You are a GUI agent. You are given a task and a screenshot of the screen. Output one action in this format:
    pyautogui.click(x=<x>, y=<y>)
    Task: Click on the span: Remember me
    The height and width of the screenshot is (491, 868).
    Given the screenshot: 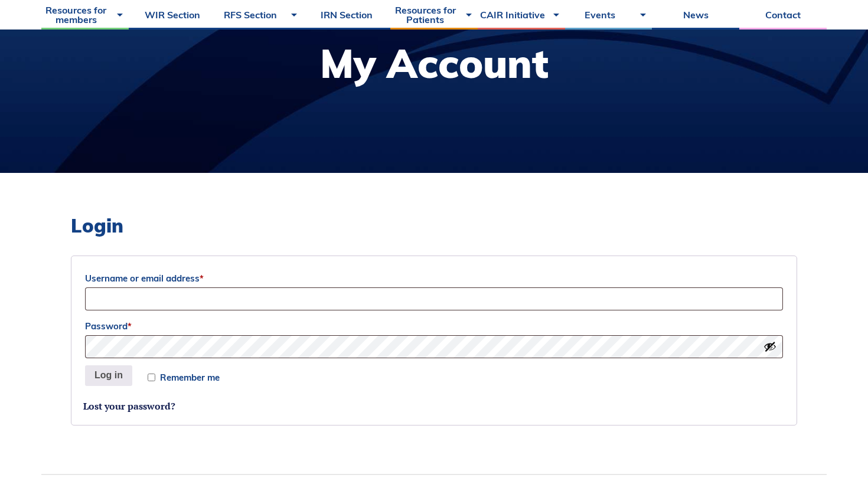 What is the action you would take?
    pyautogui.click(x=190, y=377)
    